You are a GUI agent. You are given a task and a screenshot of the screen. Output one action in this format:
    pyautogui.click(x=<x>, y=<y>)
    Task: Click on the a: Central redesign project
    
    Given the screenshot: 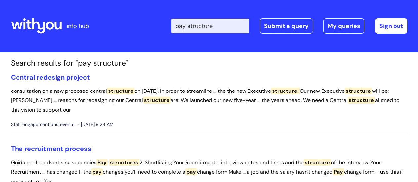 What is the action you would take?
    pyautogui.click(x=50, y=77)
    